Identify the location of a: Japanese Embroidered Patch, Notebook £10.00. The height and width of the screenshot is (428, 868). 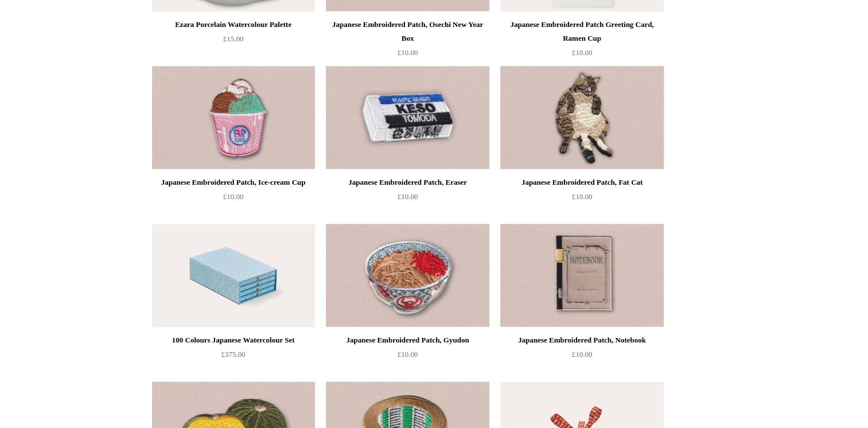
(582, 357).